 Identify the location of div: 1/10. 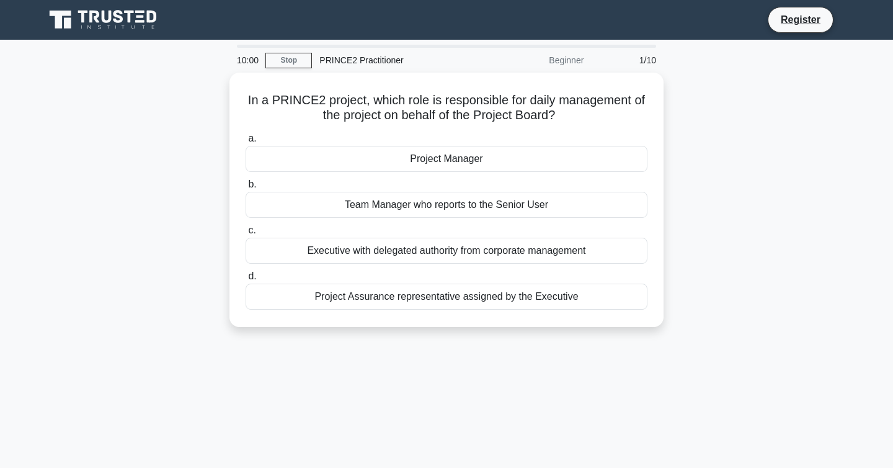
(627, 60).